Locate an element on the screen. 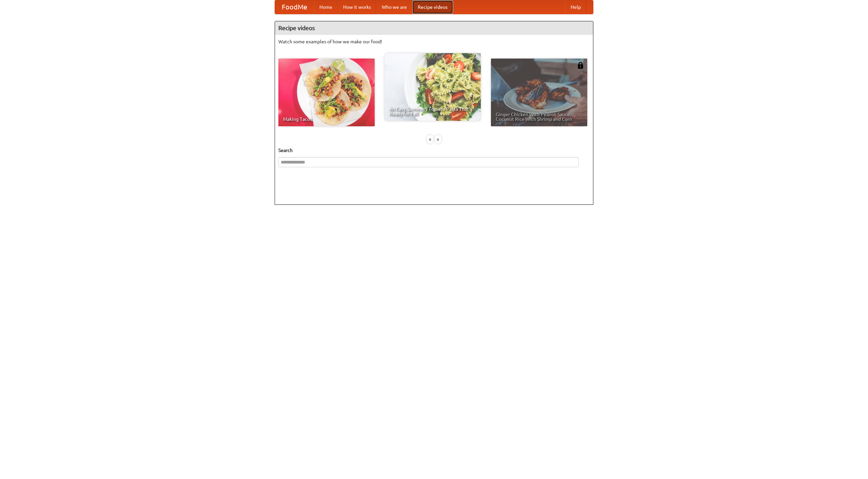 The width and height of the screenshot is (868, 479). a: An Easy, Summery Tomato Pasta That's Ready for Fall is located at coordinates (433, 87).